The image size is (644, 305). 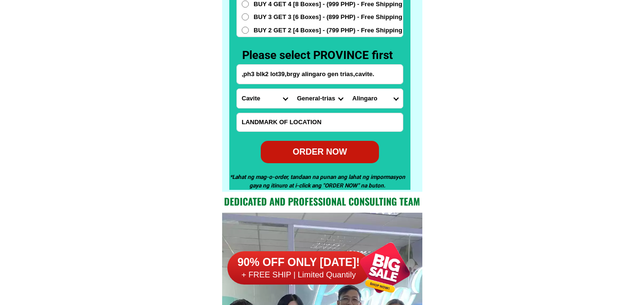 What do you see at coordinates (322, 55) in the screenshot?
I see `h3: Please select PROVINCE first` at bounding box center [322, 55].